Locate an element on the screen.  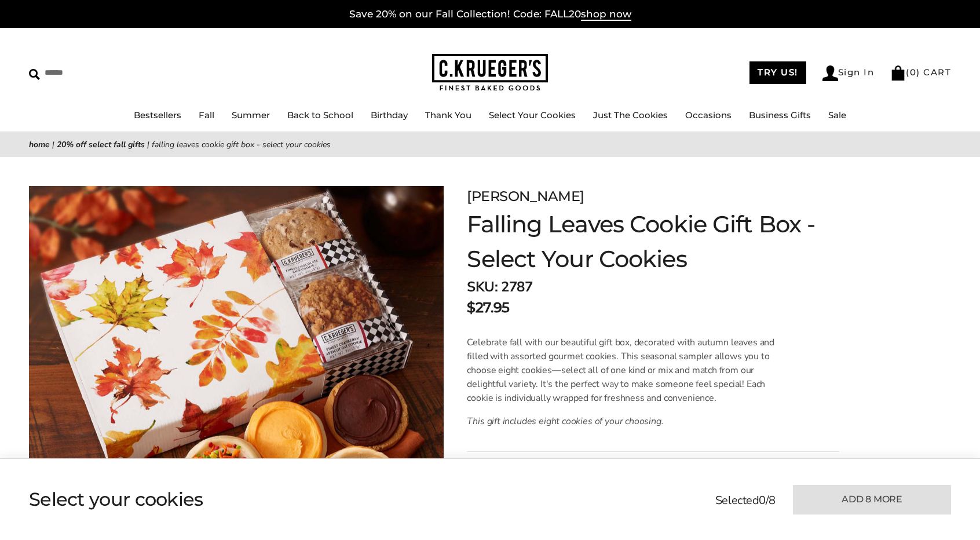
a: Sale is located at coordinates (837, 115).